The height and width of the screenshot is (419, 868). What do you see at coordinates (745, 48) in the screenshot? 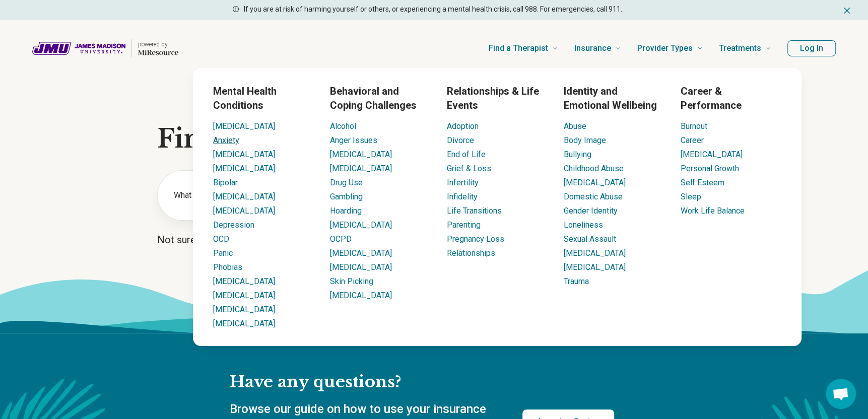
I see `a: Treatments` at bounding box center [745, 48].